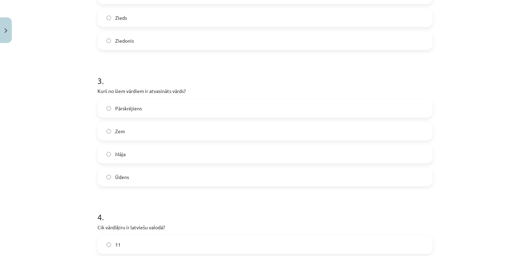 The width and height of the screenshot is (530, 256). What do you see at coordinates (265, 91) in the screenshot?
I see `p: Kurš no šiem vārdiem ir atvasināts vārds?` at bounding box center [265, 91].